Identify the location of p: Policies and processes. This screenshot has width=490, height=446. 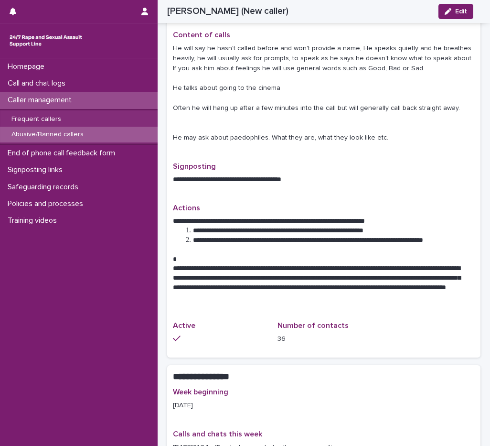
(47, 204).